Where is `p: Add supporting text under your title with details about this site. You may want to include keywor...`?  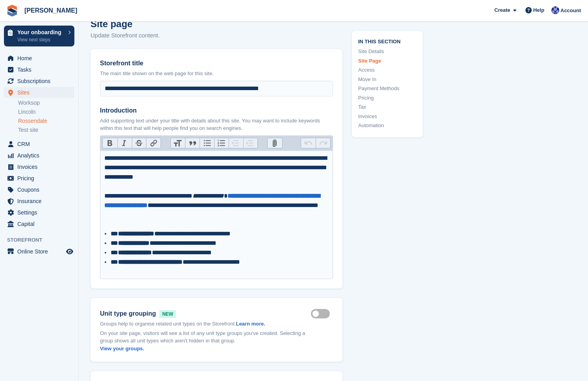 p: Add supporting text under your title with details about this site. You may want to include keywor... is located at coordinates (216, 125).